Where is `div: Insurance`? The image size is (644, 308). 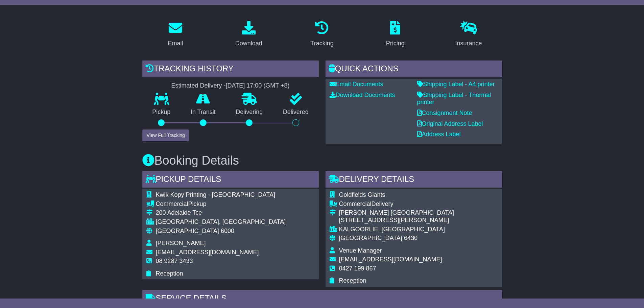
div: Insurance is located at coordinates (468, 43).